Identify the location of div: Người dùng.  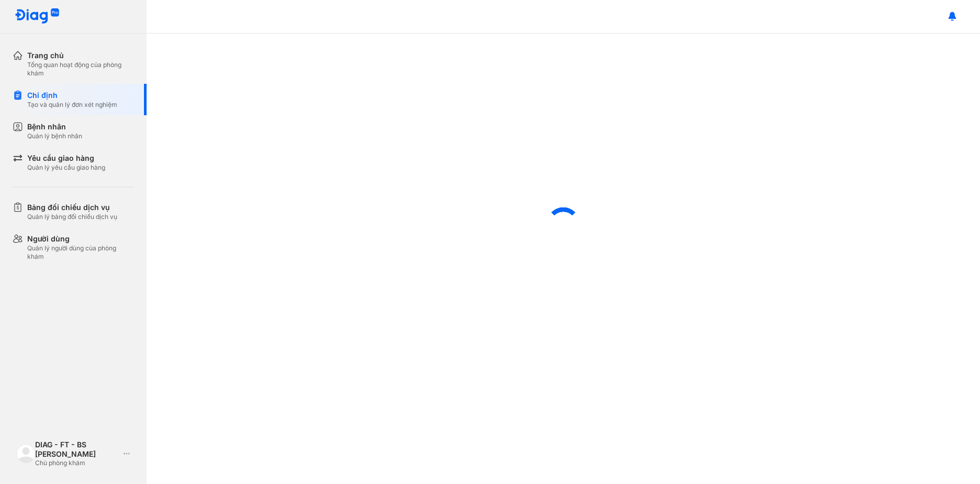
(81, 239).